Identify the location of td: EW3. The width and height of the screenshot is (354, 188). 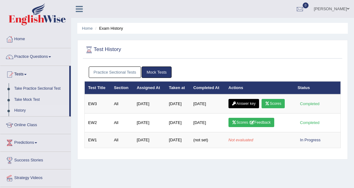
(98, 104).